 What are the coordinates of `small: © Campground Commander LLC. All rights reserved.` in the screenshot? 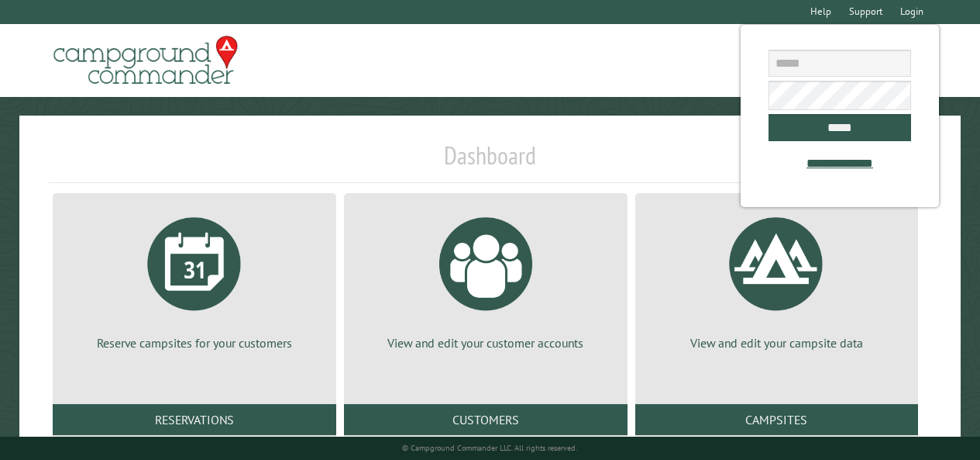 It's located at (490, 448).